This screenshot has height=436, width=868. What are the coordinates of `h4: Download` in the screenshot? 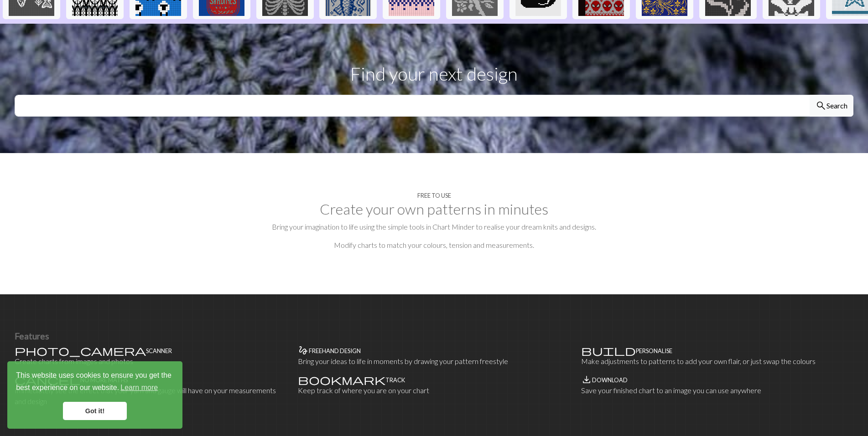 It's located at (609, 380).